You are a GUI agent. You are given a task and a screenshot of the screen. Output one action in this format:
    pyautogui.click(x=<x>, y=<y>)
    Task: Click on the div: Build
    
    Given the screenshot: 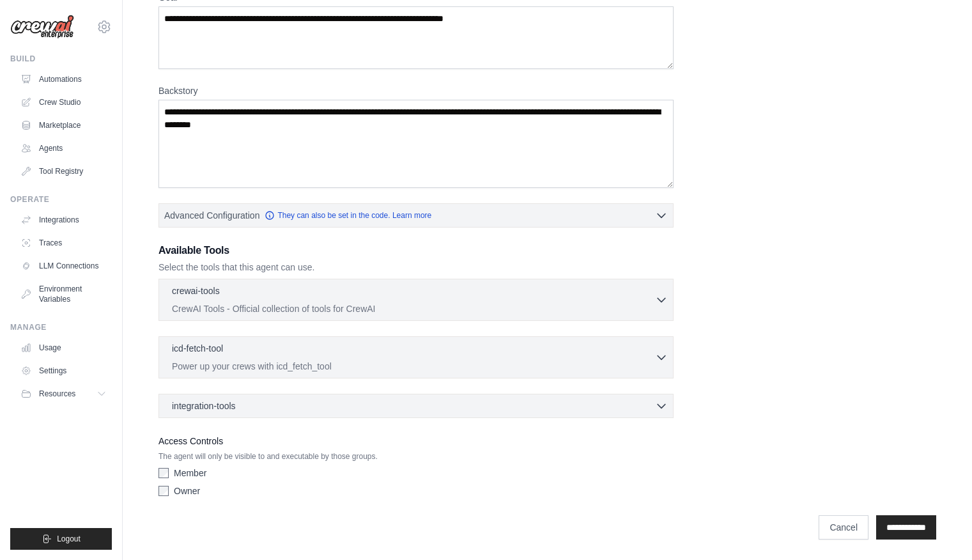 What is the action you would take?
    pyautogui.click(x=61, y=58)
    